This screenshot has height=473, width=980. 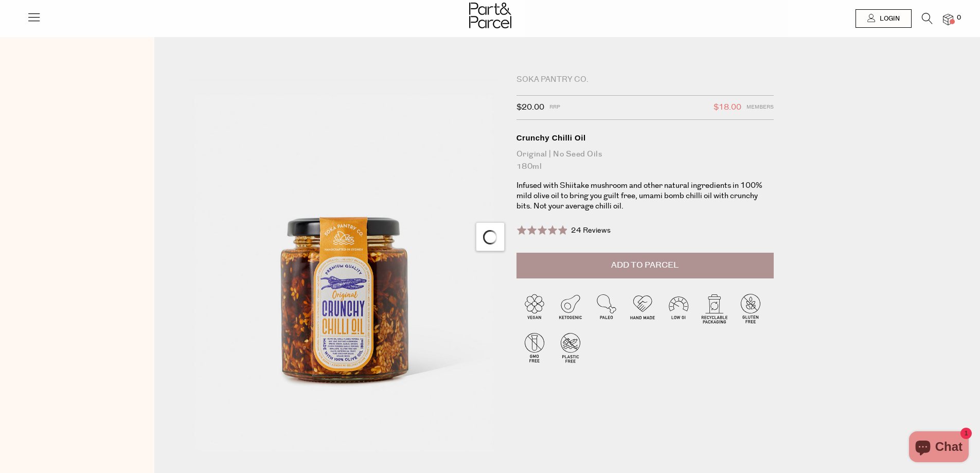 What do you see at coordinates (883, 18) in the screenshot?
I see `a: Login` at bounding box center [883, 18].